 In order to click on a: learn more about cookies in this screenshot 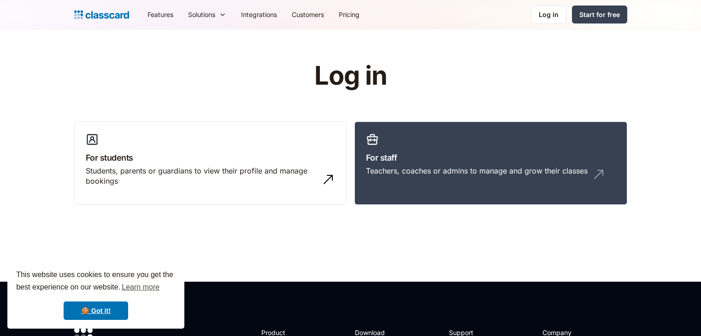, I will do `click(141, 287)`.